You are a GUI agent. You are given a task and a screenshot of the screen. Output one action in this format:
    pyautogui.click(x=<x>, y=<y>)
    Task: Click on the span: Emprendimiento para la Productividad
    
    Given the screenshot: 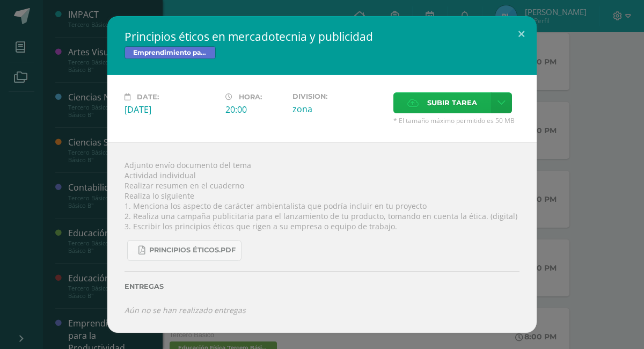 What is the action you would take?
    pyautogui.click(x=170, y=53)
    